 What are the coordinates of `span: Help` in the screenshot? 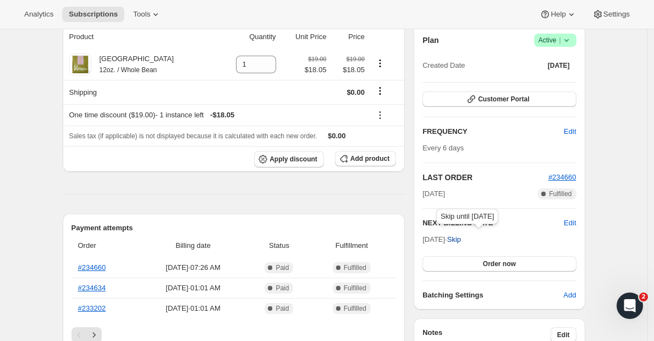 It's located at (558, 14).